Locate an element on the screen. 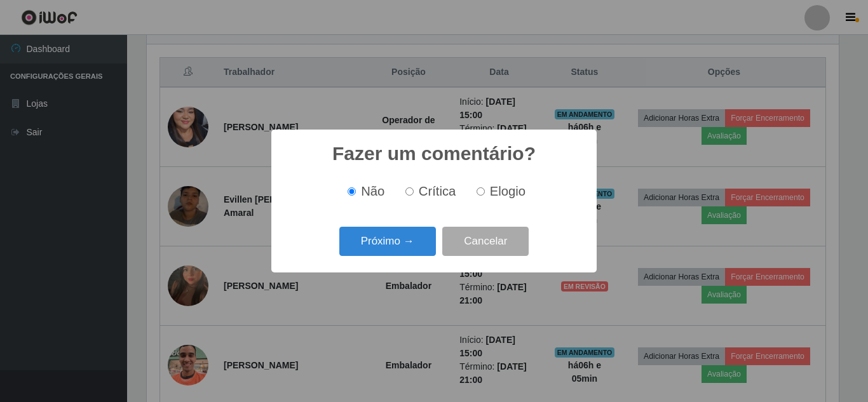  input: Crítica is located at coordinates (410, 191).